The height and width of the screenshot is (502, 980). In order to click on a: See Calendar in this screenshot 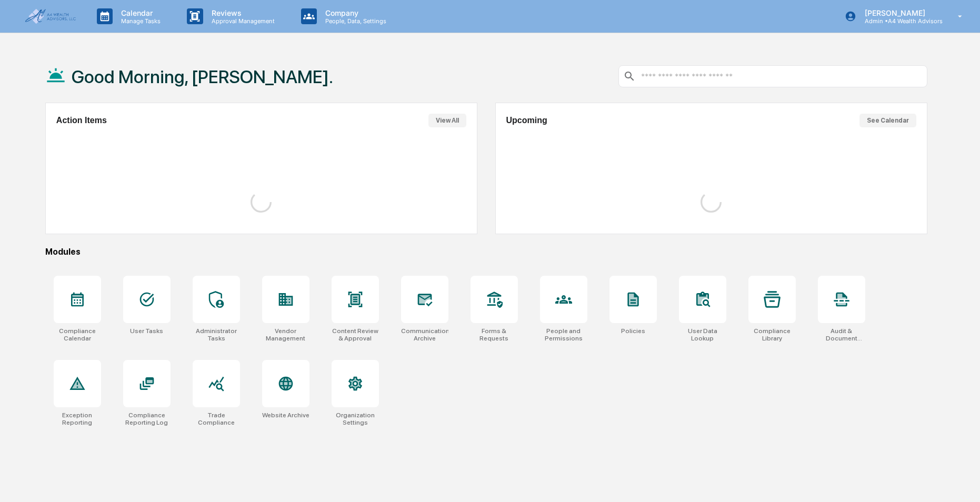, I will do `click(888, 121)`.